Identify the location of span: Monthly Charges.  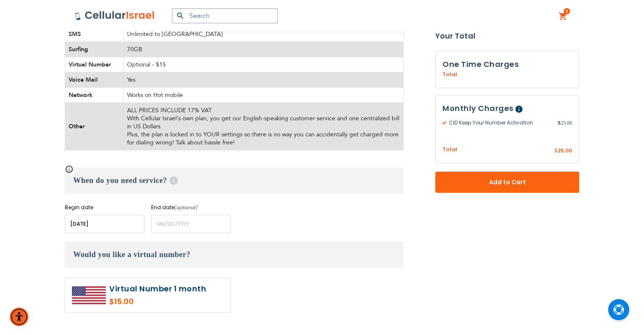
(478, 108).